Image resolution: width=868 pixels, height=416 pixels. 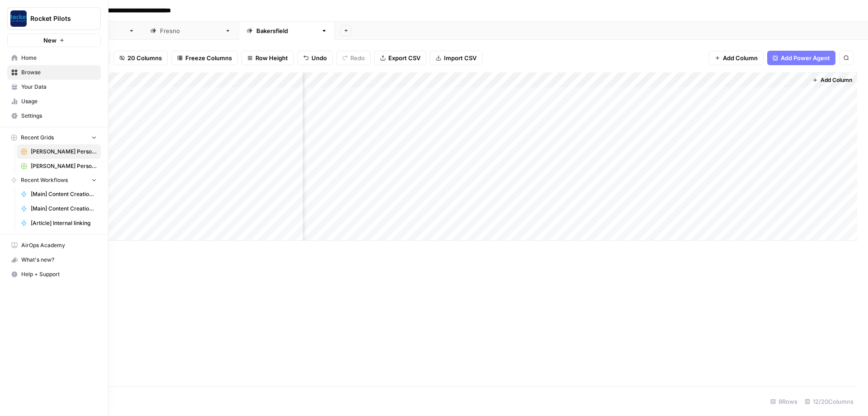 What do you see at coordinates (208, 58) in the screenshot?
I see `span: Freeze Columns` at bounding box center [208, 58].